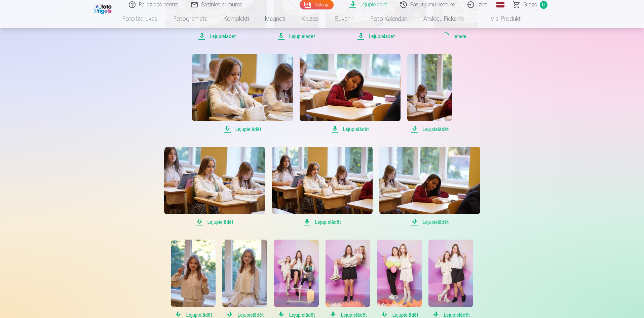  Describe the element at coordinates (389, 19) in the screenshot. I see `a: Foto kalendāri` at that location.